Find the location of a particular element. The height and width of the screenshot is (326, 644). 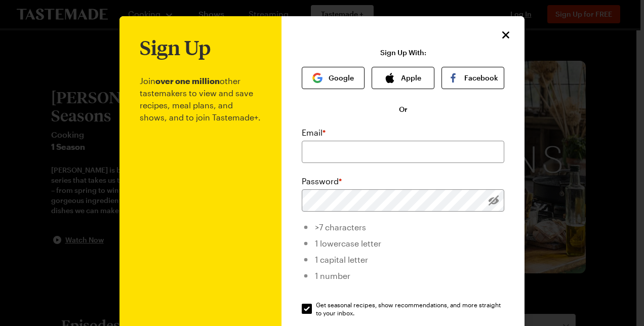

button: Google is located at coordinates (333, 78).